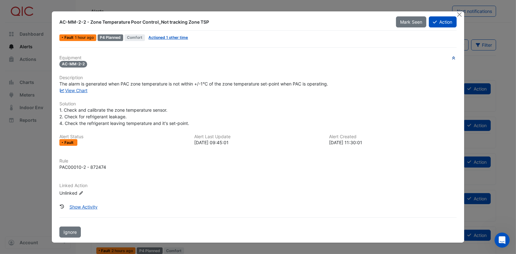 The image size is (516, 254). Describe the element at coordinates (168, 37) in the screenshot. I see `a: Actioned 1 other time` at that location.